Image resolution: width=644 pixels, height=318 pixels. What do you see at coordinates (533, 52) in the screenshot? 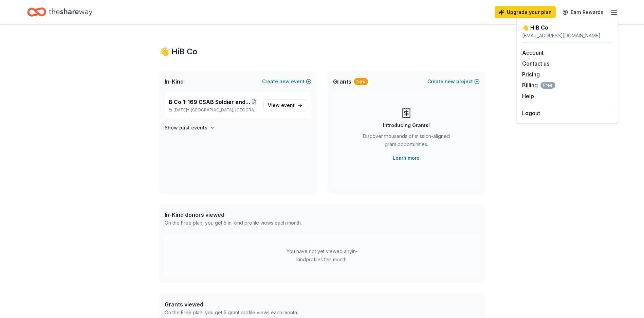
I see `a: Account` at bounding box center [533, 52].